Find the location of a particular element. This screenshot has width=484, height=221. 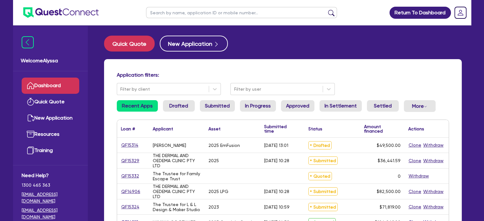

div: The Trustee for Family Escape Trust is located at coordinates (177, 176).